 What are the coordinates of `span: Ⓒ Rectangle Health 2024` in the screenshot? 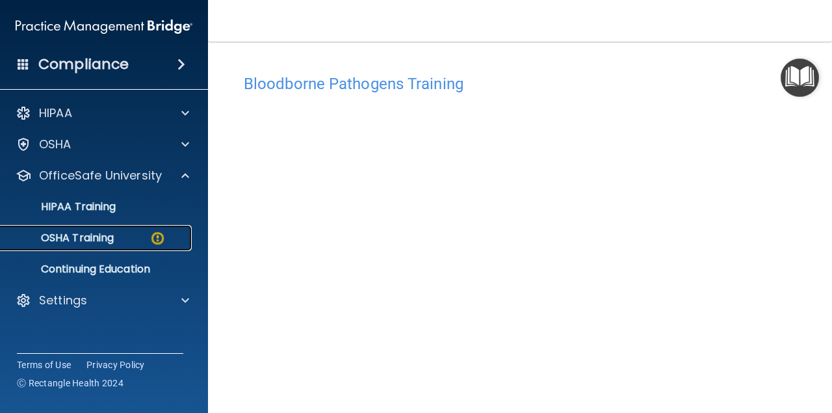 It's located at (70, 383).